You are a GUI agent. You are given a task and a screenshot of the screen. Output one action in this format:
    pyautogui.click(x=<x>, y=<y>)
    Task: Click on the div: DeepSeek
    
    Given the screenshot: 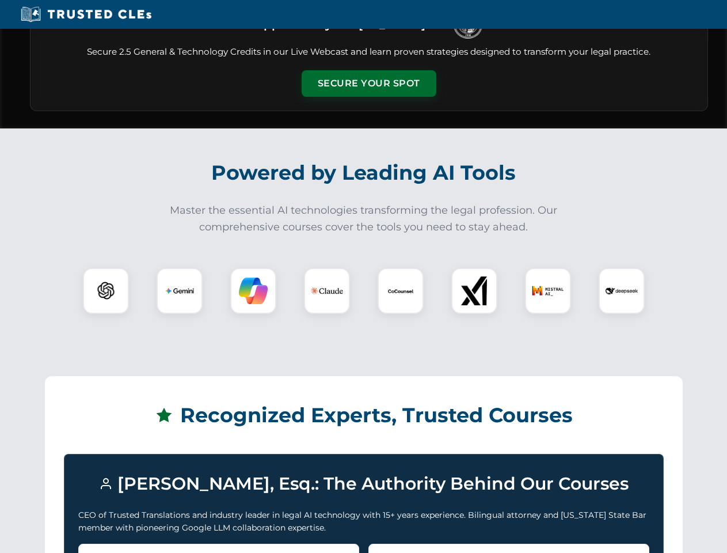 What is the action you would take?
    pyautogui.click(x=622, y=291)
    